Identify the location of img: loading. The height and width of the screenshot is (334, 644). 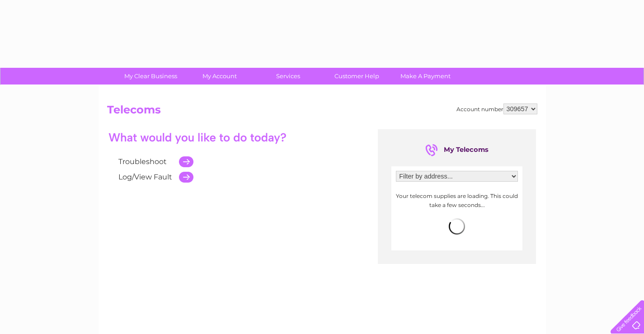
(457, 227).